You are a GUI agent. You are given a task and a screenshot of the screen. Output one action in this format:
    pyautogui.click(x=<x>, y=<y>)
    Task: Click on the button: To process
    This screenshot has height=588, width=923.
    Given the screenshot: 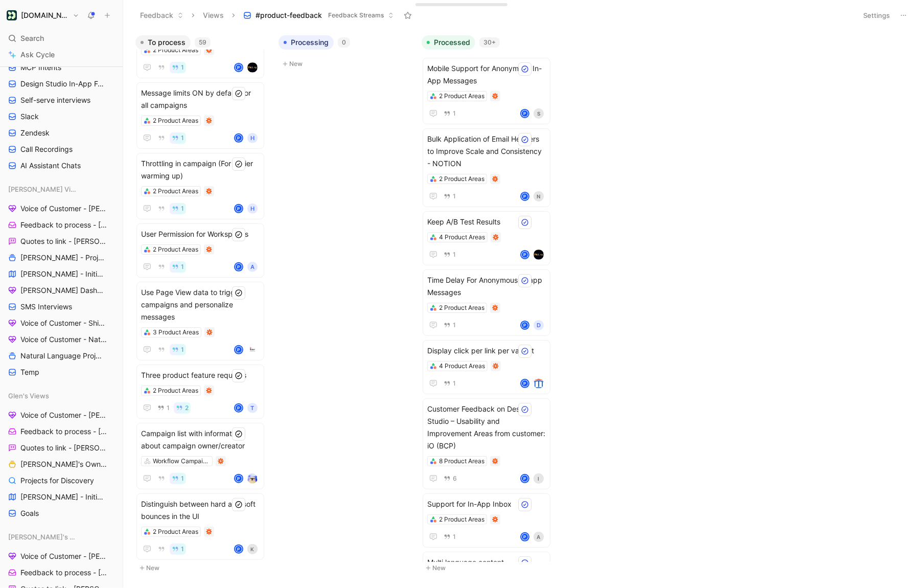 What is the action you would take?
    pyautogui.click(x=163, y=43)
    